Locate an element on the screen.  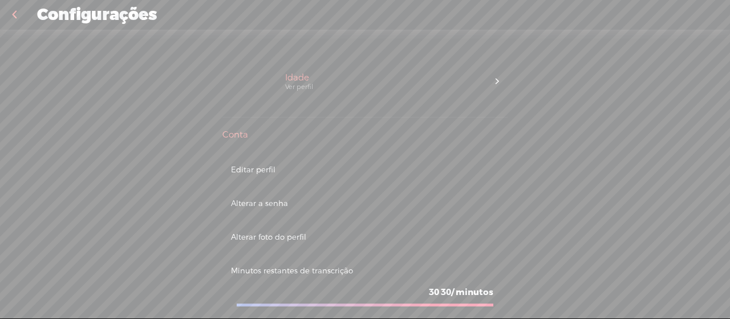
font: Alterar a senha is located at coordinates (260, 203).